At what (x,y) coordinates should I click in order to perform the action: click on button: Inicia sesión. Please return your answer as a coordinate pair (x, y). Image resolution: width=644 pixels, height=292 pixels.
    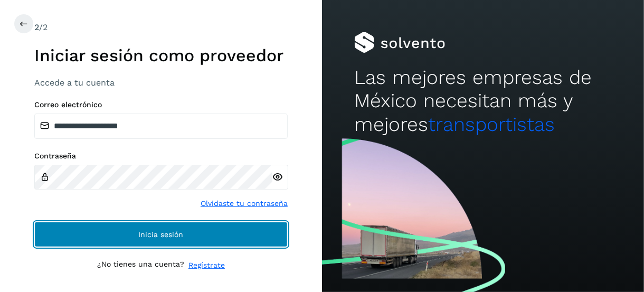
    Looking at the image, I should click on (161, 234).